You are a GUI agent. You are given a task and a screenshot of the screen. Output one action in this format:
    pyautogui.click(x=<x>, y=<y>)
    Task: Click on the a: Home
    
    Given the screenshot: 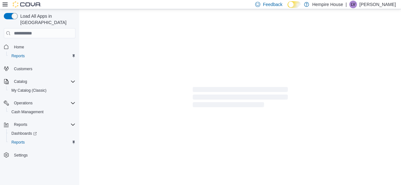 What is the action you would take?
    pyautogui.click(x=19, y=47)
    